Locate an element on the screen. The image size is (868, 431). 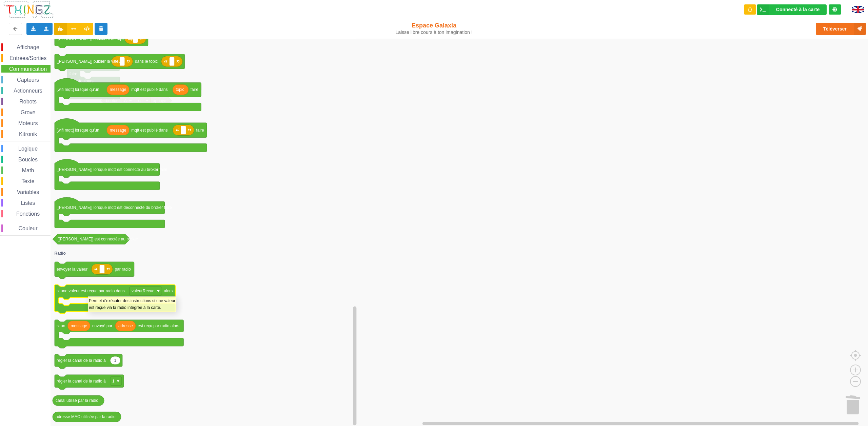
span: Entrées/Sorties is located at coordinates (28, 58).